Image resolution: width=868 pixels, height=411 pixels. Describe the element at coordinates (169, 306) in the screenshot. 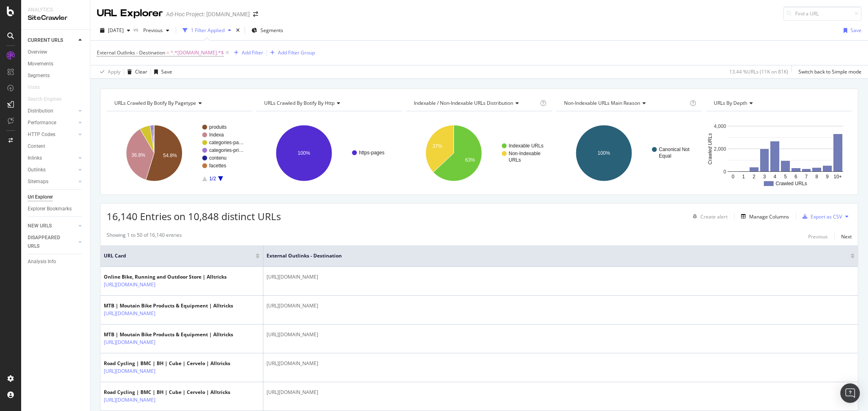

I see `div: MTB | Moutain Bike Products & Equipment | Alltricks` at that location.